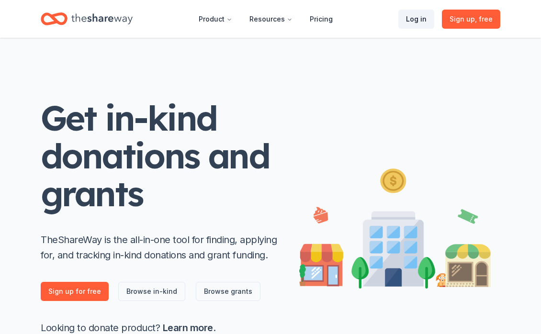  Describe the element at coordinates (160, 156) in the screenshot. I see `h1: Get in-kind donations and grants` at that location.